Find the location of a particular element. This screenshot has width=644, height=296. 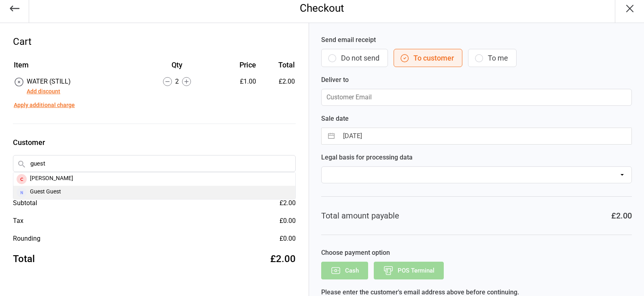

button: Apply additional charge is located at coordinates (44, 105).